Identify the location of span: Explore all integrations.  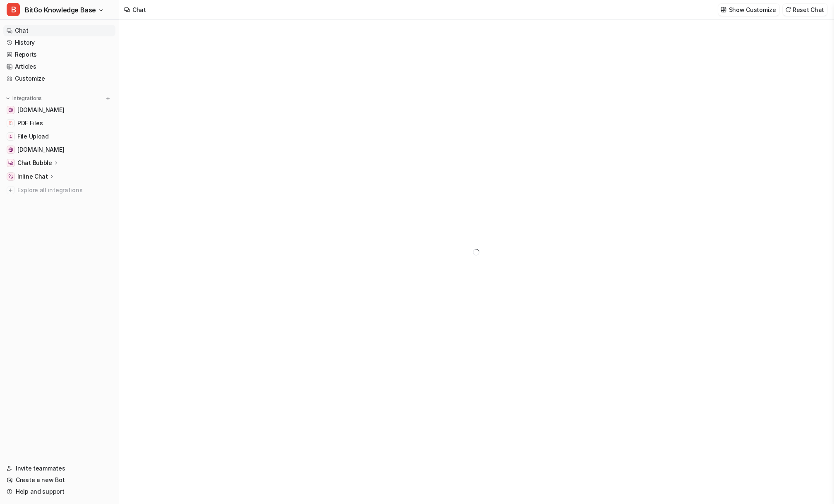
(64, 190).